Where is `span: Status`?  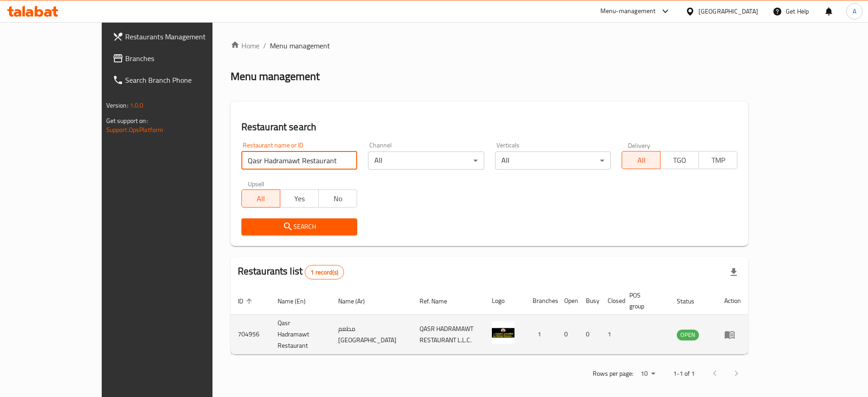 span: Status is located at coordinates (691, 301).